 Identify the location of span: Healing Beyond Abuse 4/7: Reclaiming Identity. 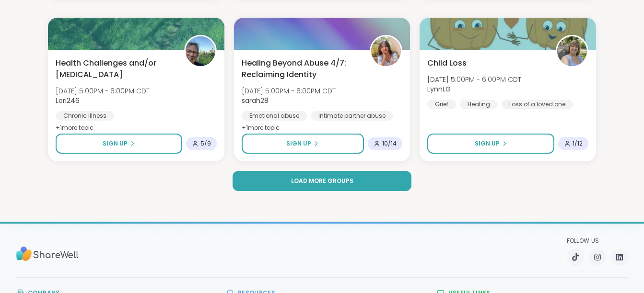
(301, 69).